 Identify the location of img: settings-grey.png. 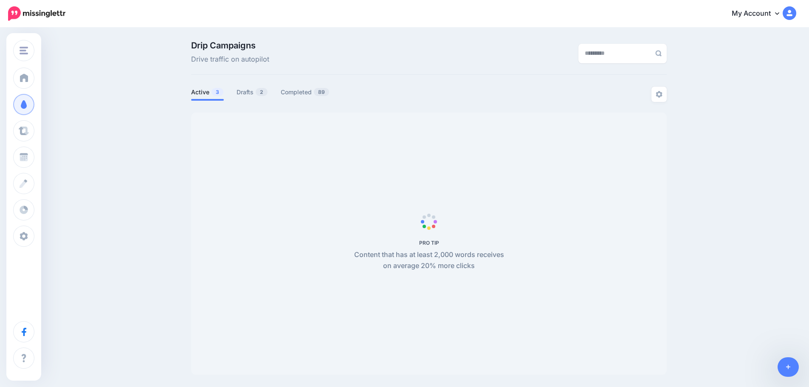
(659, 94).